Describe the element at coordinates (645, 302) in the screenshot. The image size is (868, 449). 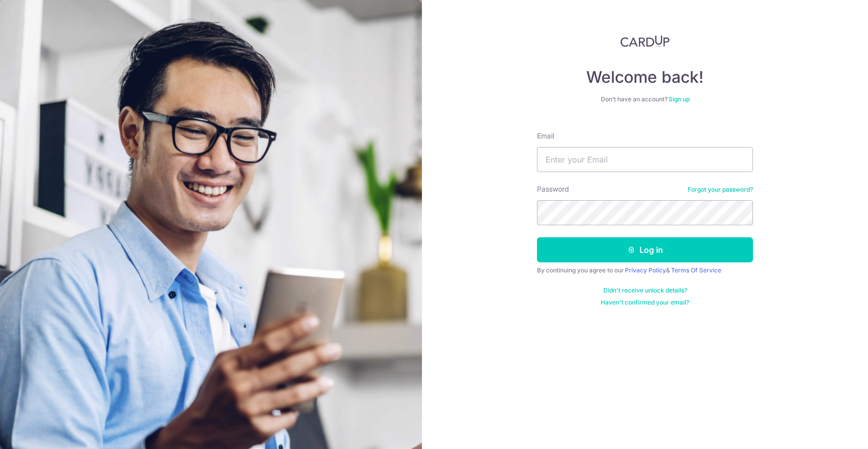
I see `a: Haven't confirmed your email?` at that location.